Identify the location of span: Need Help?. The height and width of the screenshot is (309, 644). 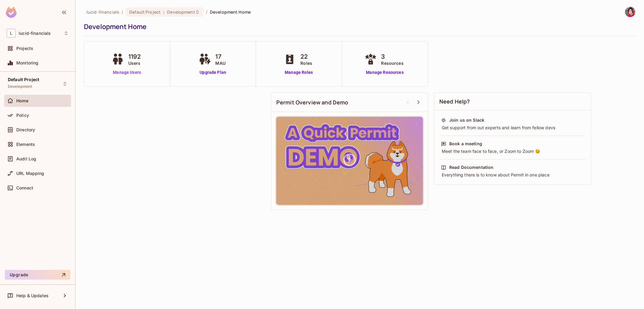
(455, 101).